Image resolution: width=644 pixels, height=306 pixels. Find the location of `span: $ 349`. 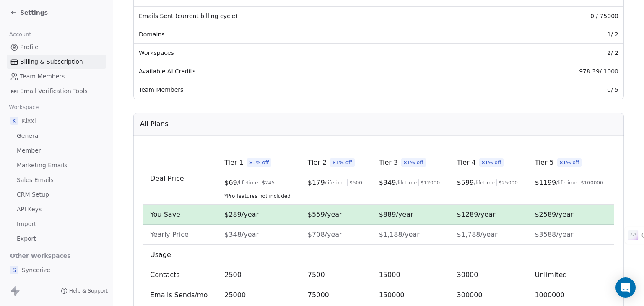

span: $ 349 is located at coordinates (387, 183).